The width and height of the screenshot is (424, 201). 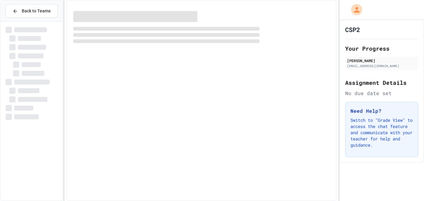 What do you see at coordinates (381, 93) in the screenshot?
I see `div: No due date set` at bounding box center [381, 93].